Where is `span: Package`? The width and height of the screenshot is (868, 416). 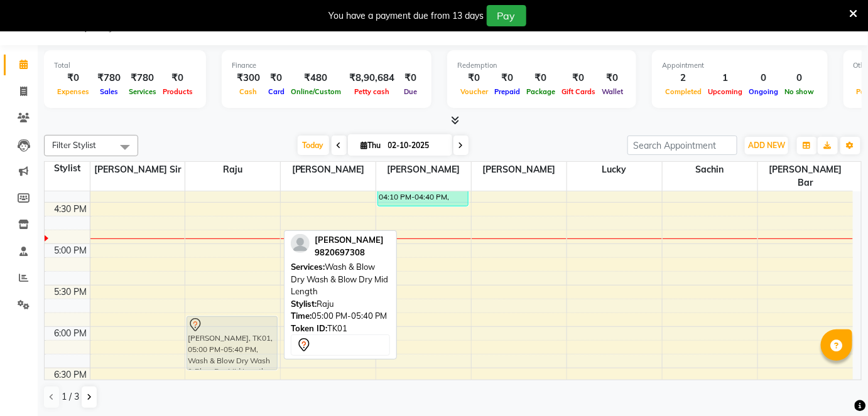
span: Package is located at coordinates (541, 92).